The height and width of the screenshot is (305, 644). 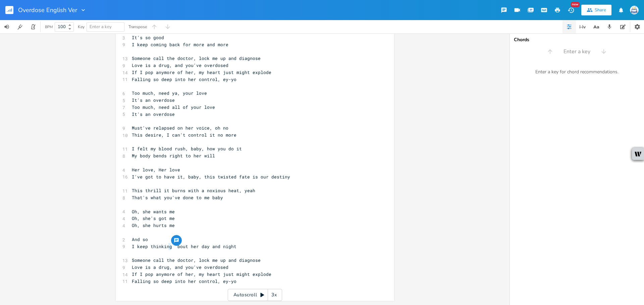 What do you see at coordinates (187, 149) in the screenshot?
I see `span: I felt my blood rush, baby, how you do it` at bounding box center [187, 149].